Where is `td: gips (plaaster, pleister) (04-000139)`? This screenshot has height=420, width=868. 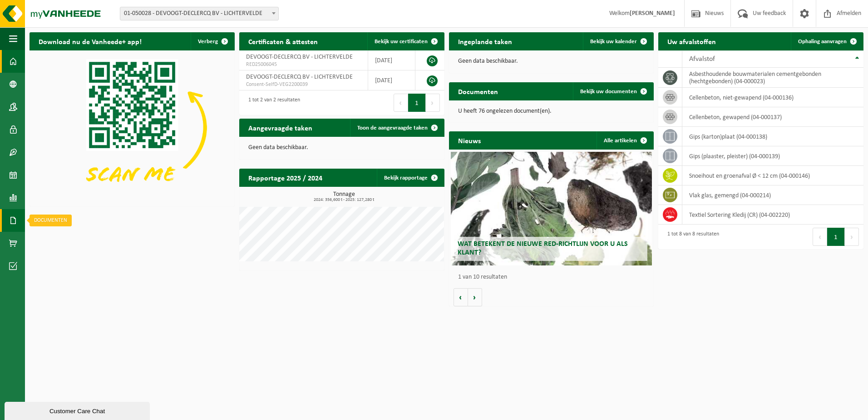 td: gips (plaaster, pleister) (04-000139) is located at coordinates (773, 156).